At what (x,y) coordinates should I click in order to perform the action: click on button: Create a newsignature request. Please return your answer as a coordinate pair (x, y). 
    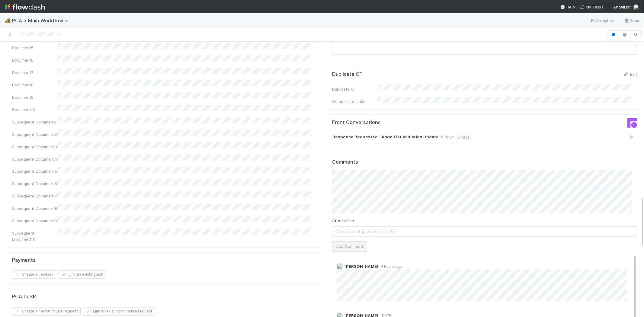
    Looking at the image, I should click on (46, 311).